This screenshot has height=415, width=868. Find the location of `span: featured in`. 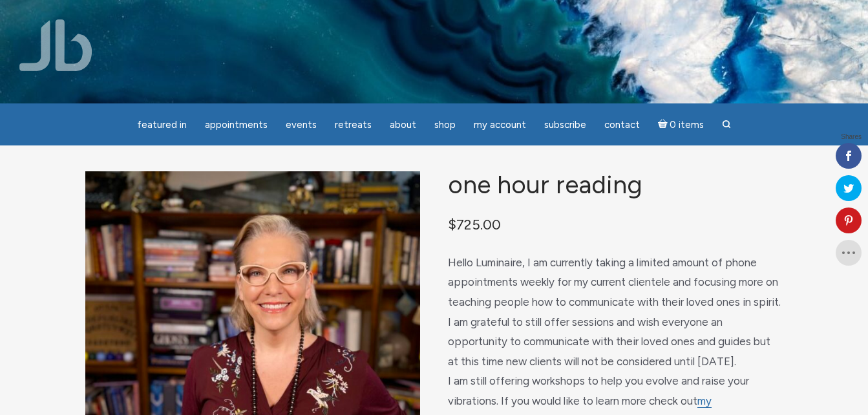

span: featured in is located at coordinates (161, 125).